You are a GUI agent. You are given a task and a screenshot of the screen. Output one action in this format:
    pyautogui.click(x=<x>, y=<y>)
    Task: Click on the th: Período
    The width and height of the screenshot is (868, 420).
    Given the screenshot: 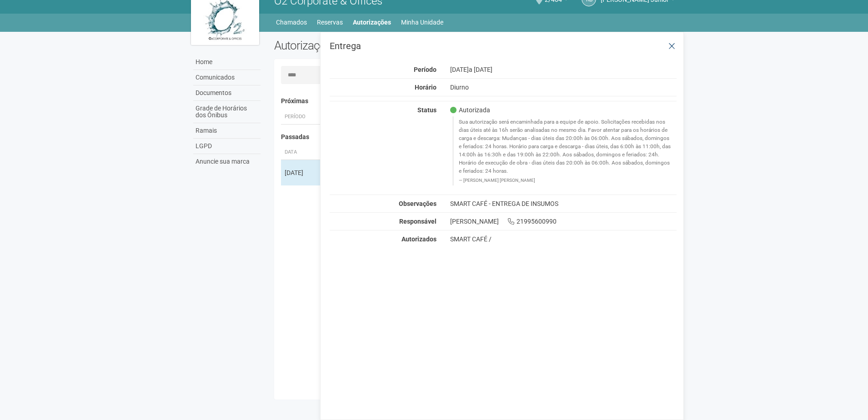 What is the action you would take?
    pyautogui.click(x=301, y=117)
    